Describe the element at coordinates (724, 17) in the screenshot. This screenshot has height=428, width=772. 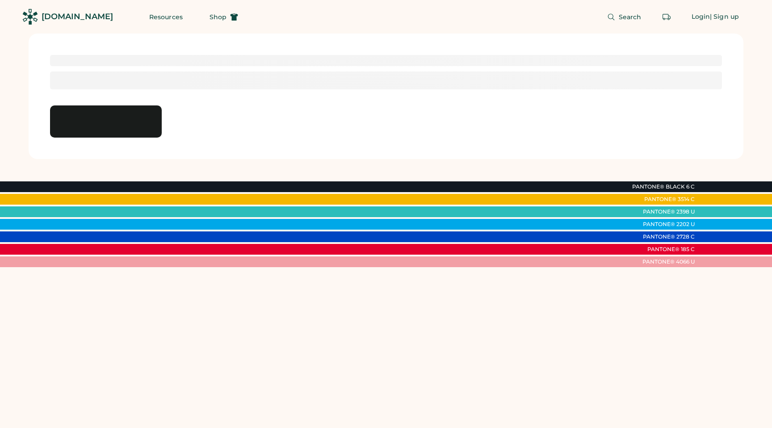
I see `div: | Sign up` at that location.